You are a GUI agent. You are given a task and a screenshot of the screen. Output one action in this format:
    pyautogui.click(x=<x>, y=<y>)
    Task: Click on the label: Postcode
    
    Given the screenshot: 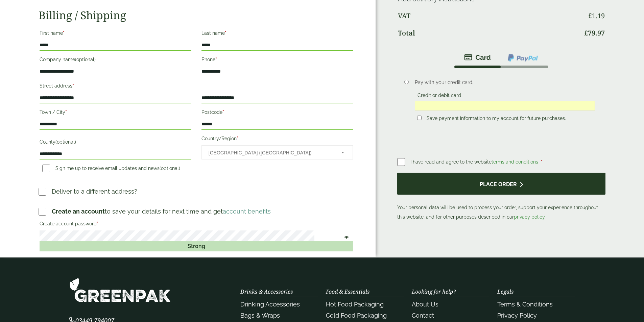 What is the action you would take?
    pyautogui.click(x=277, y=113)
    